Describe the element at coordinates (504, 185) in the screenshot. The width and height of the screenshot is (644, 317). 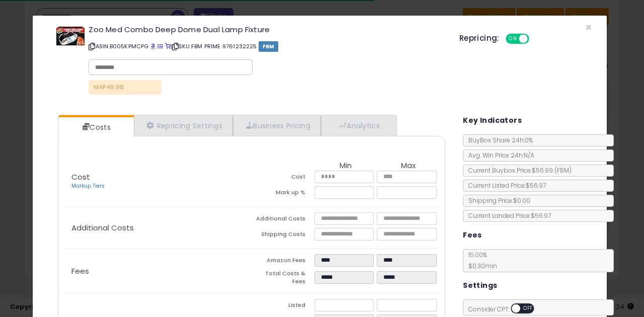
I see `span: Current Listed Price: $56.97` at that location.